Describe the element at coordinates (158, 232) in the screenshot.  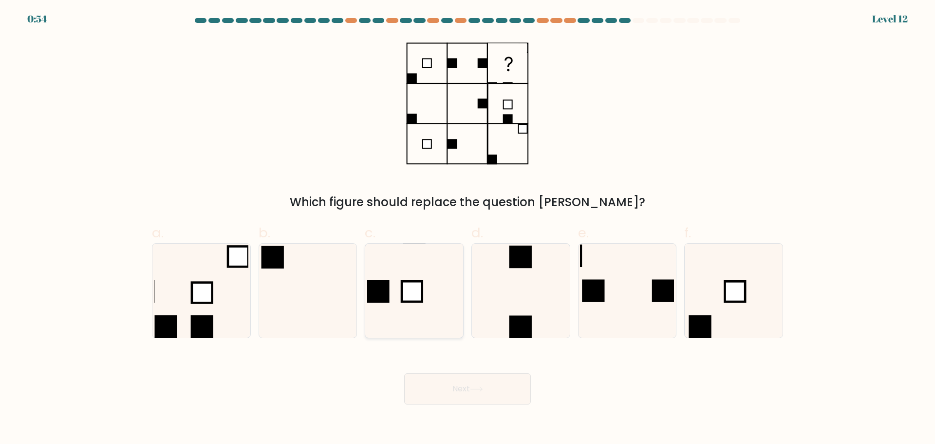
I see `span: a.` at that location.